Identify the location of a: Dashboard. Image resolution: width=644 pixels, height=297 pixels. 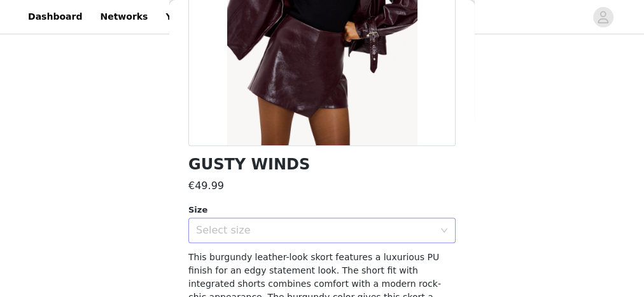
(55, 17).